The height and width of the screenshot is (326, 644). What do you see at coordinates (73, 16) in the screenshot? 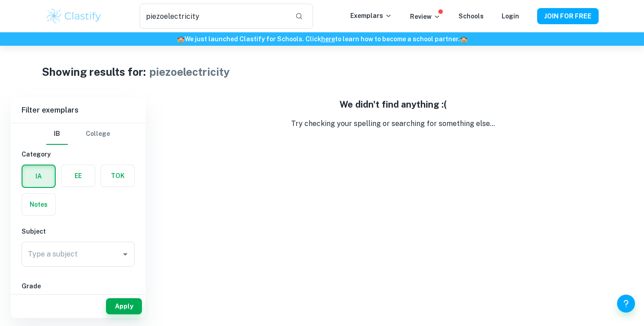
I see `a: Clastify logo` at bounding box center [73, 16].